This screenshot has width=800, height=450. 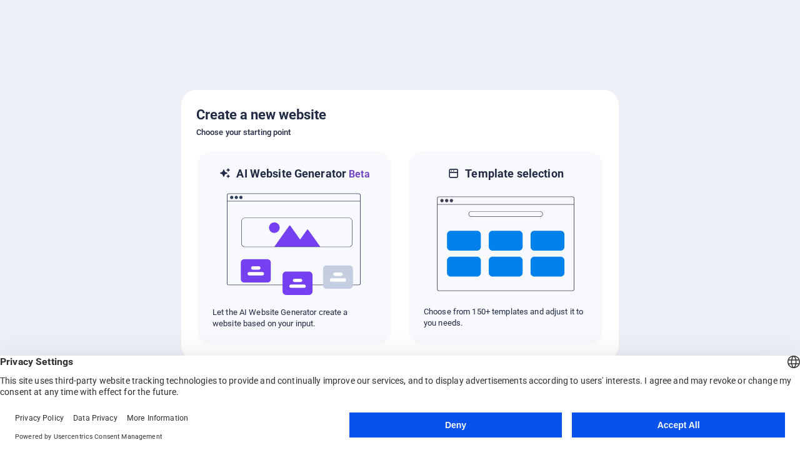 I want to click on div: AI Website GeneratorBetaaiLet the AI Website Generator create a website based on your input., so click(x=295, y=248).